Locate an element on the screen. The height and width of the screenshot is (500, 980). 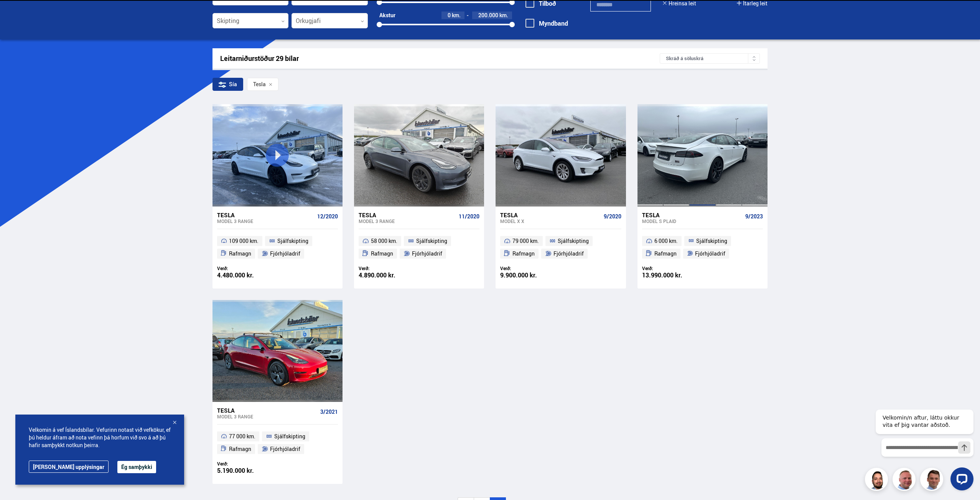
div: 5.190.000 kr. is located at coordinates (248, 471).